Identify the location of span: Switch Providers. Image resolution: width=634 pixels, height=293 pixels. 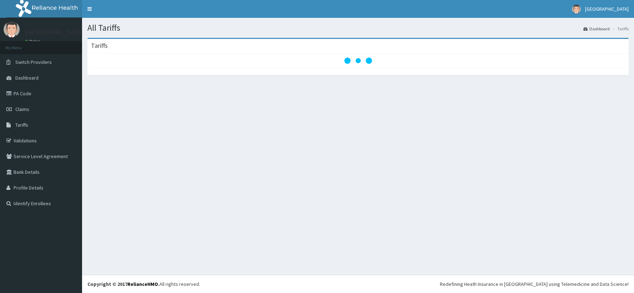
(34, 62).